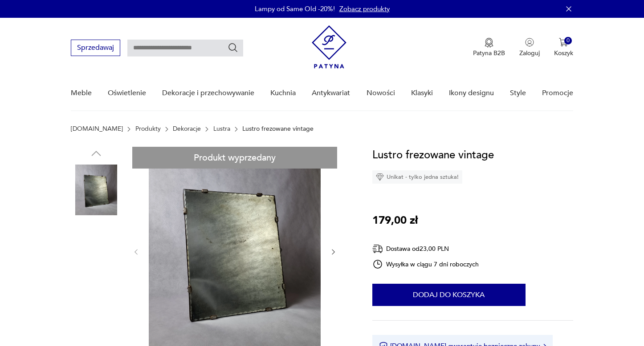  What do you see at coordinates (426, 249) in the screenshot?
I see `div: Dostawa od 23,00 PLN` at bounding box center [426, 249].